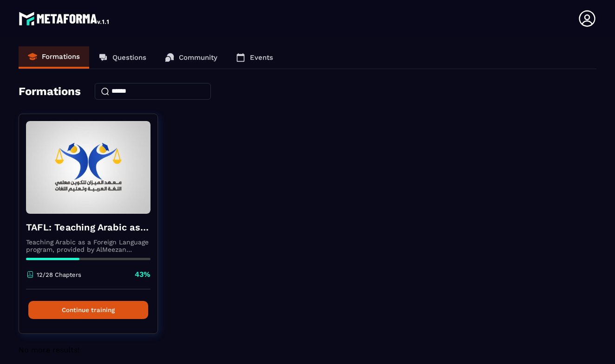  What do you see at coordinates (262, 58) in the screenshot?
I see `p: Events` at bounding box center [262, 58].